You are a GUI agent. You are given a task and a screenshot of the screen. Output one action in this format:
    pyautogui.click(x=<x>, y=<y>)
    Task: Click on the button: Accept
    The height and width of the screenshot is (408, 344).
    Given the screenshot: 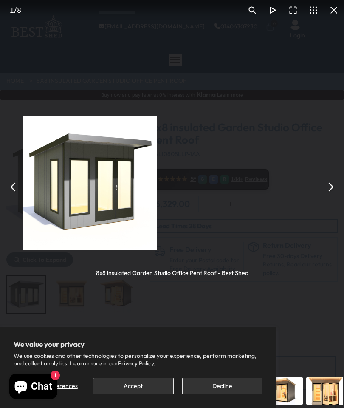 What is the action you would take?
    pyautogui.click(x=133, y=385)
    